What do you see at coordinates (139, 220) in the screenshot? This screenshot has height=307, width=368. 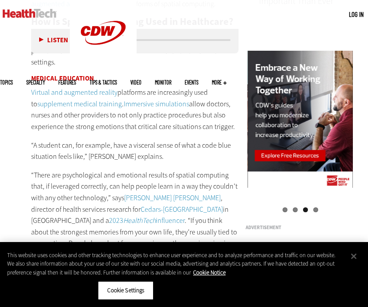 I see `em: HealthTech` at bounding box center [139, 220].